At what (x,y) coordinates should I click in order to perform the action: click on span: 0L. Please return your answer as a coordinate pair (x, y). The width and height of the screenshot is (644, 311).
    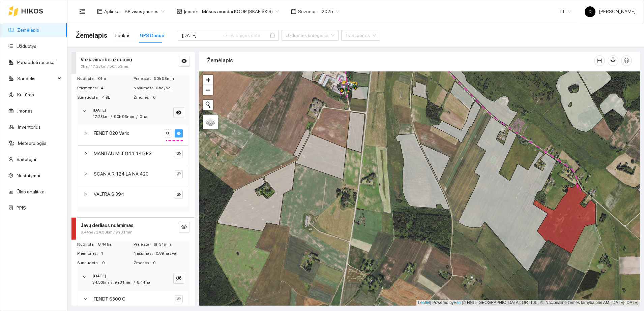
    Looking at the image, I should click on (117, 263).